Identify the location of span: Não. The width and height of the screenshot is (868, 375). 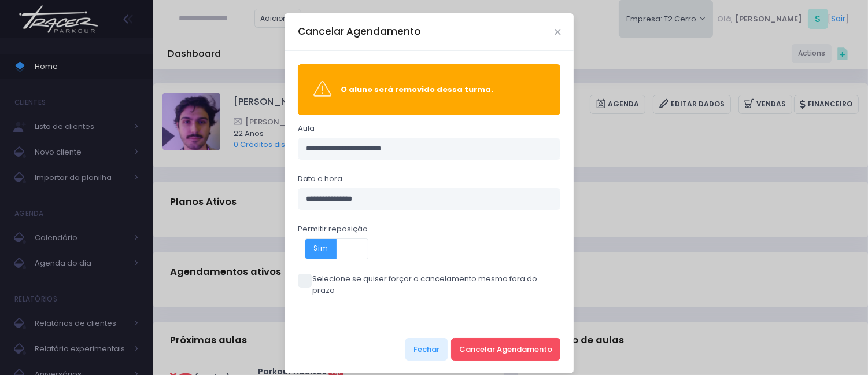
(383, 249).